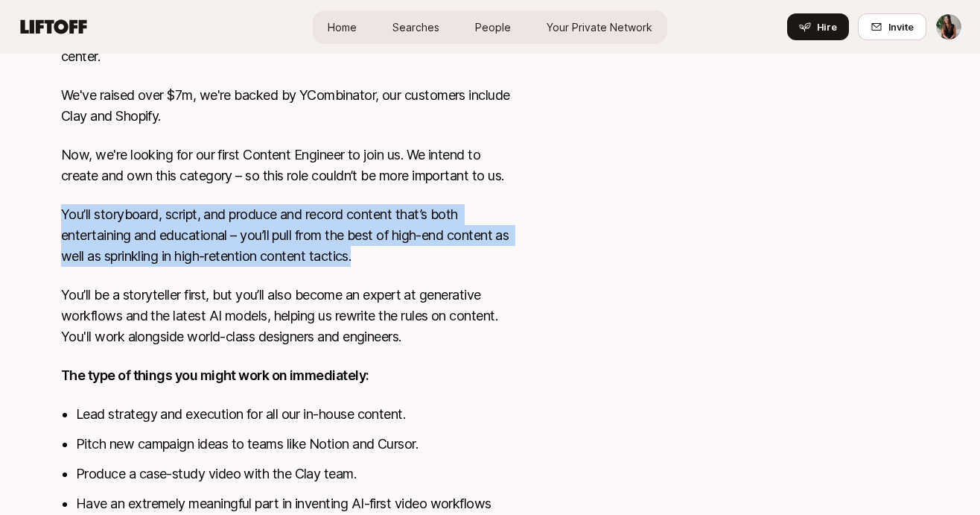 The width and height of the screenshot is (980, 515). What do you see at coordinates (288, 165) in the screenshot?
I see `p: Now, we're looking for our first Content Engineer to join us. We intend to create and own this ca...` at bounding box center [288, 165].